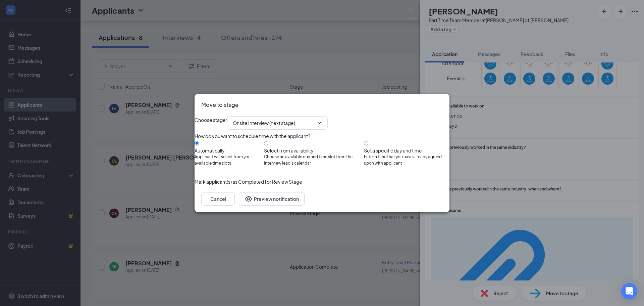 This screenshot has height=306, width=644. What do you see at coordinates (407, 160) in the screenshot?
I see `span: Enter a time that you have already agreed upon with applicant` at bounding box center [407, 160].